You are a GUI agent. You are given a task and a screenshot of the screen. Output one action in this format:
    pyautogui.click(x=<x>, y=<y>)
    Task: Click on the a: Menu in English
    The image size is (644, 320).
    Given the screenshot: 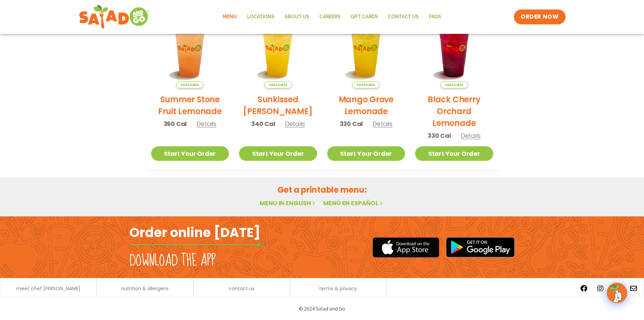 What is the action you would take?
    pyautogui.click(x=288, y=203)
    